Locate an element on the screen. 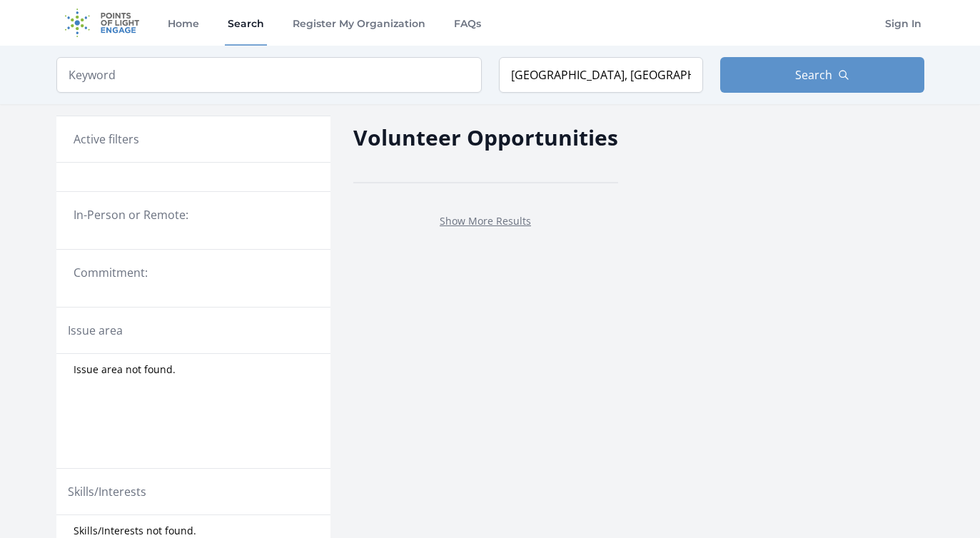 The image size is (980, 538). input: Keyword is located at coordinates (269, 75).